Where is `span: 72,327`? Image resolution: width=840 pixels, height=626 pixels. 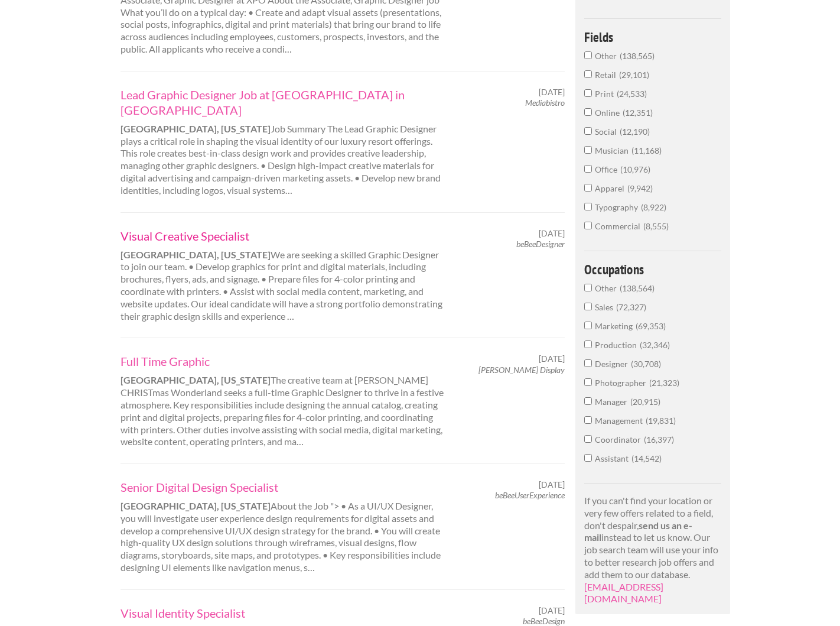 span: 72,327 is located at coordinates (631, 307).